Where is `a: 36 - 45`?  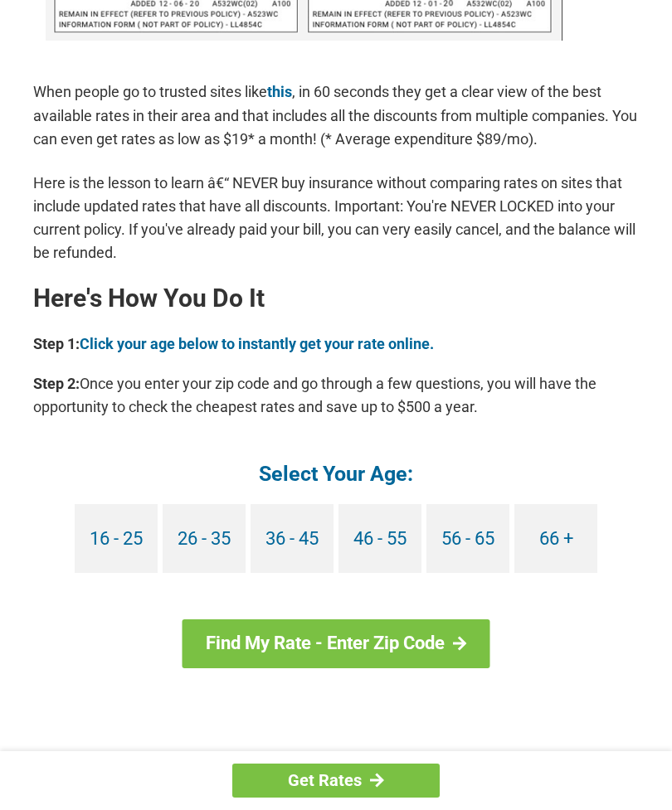 a: 36 - 45 is located at coordinates (292, 538).